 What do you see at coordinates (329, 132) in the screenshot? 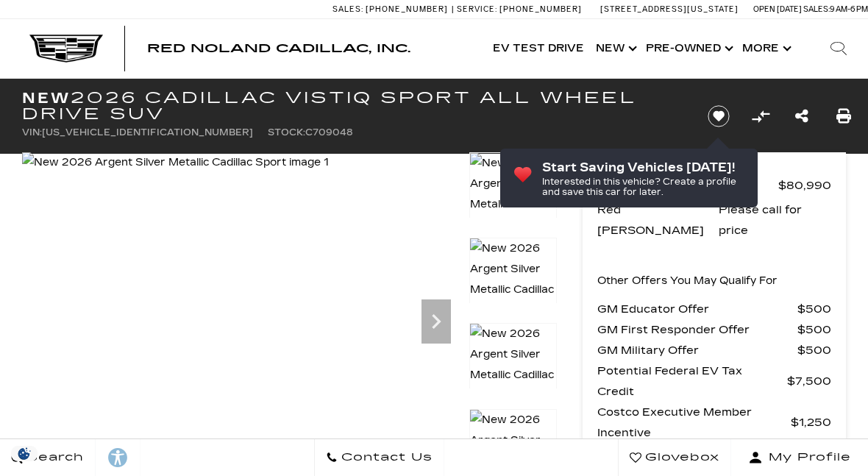
I see `span: C709048` at bounding box center [329, 132].